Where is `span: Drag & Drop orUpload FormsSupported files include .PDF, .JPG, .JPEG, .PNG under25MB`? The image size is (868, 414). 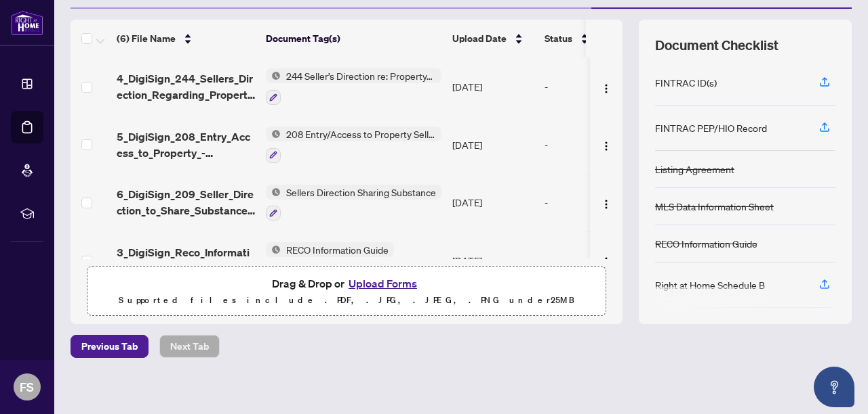 span: Drag & Drop orUpload FormsSupported files include .PDF, .JPG, .JPEG, .PNG under25MB is located at coordinates (347, 292).